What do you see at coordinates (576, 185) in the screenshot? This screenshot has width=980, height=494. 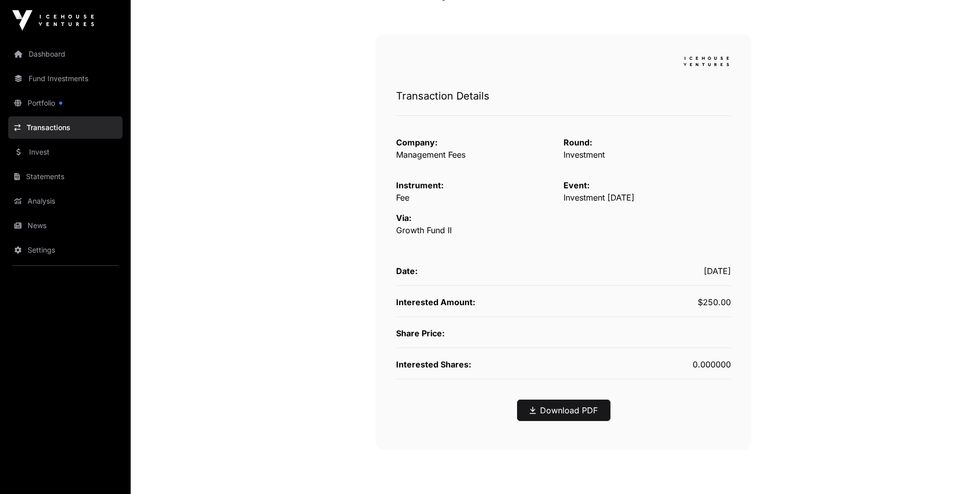 I see `span: Event:` at bounding box center [576, 185].